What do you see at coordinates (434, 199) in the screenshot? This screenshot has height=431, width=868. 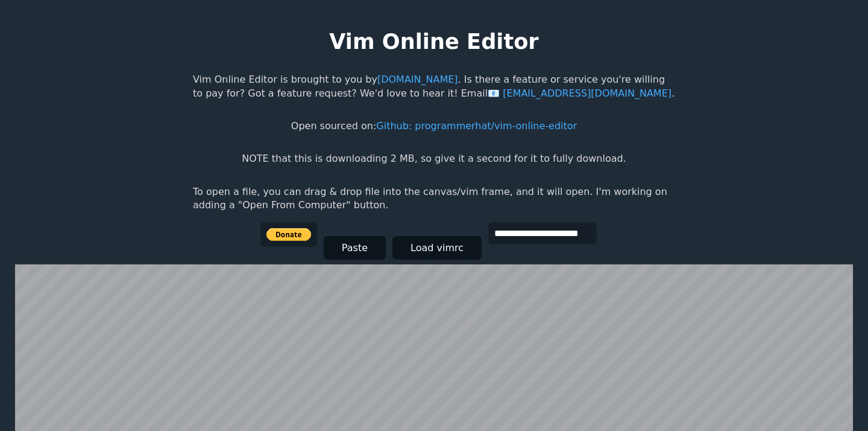 I see `p: To open a file, you can drag & drop file into the canvas/vim frame, and it will open. I'm working...` at bounding box center [434, 199].